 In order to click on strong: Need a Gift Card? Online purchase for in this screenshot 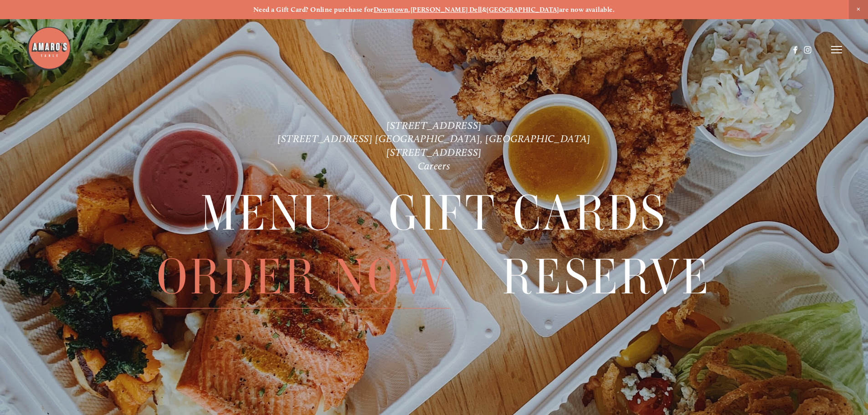, I will do `click(313, 10)`.